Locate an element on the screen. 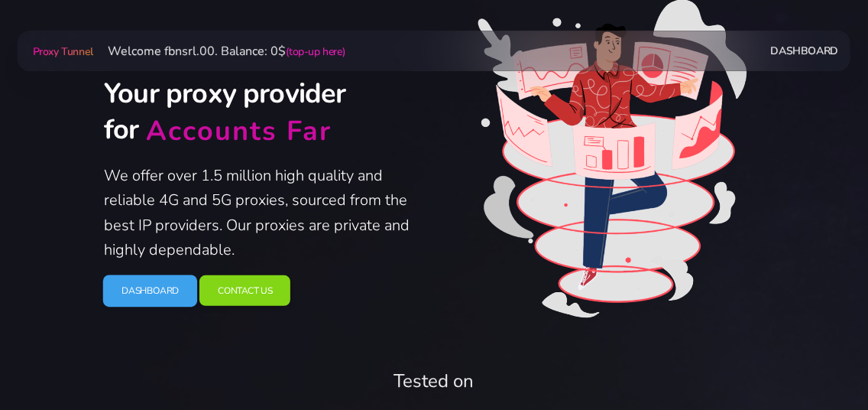 The width and height of the screenshot is (868, 410). a: Contact Us is located at coordinates (244, 290).